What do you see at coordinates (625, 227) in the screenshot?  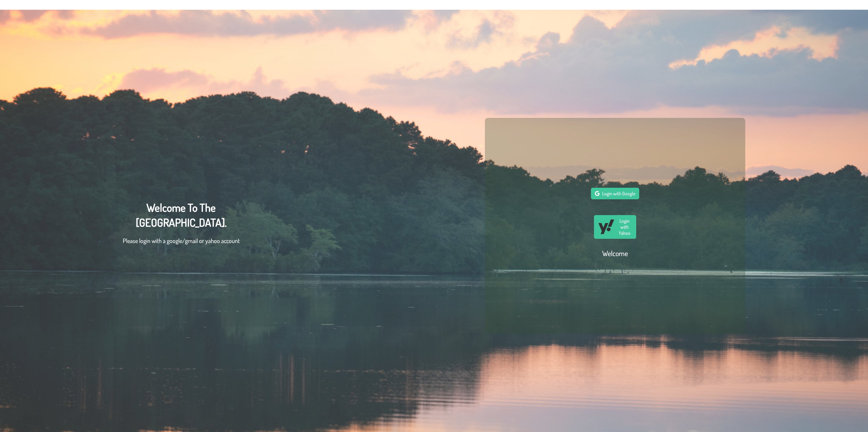 I see `span: Login with Yahoo` at bounding box center [625, 227].